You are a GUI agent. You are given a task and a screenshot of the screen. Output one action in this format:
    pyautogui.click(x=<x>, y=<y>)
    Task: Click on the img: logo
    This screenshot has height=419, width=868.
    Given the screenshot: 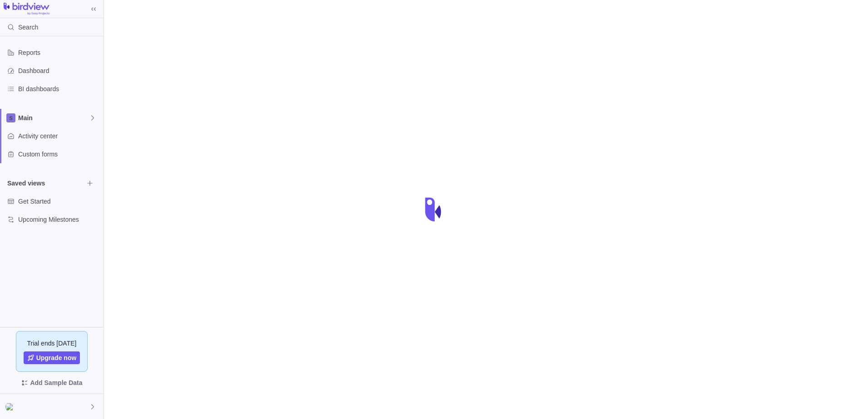 What is the action you would take?
    pyautogui.click(x=27, y=9)
    